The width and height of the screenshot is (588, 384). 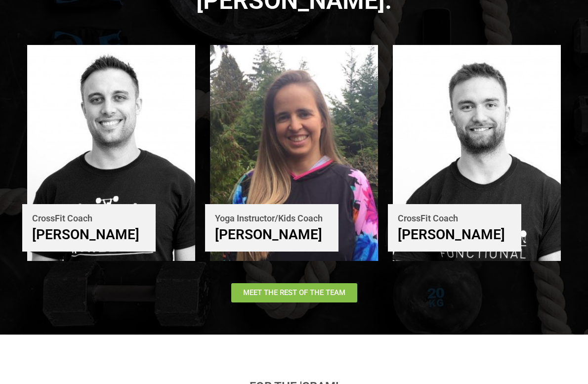 What do you see at coordinates (294, 153) in the screenshot?
I see `img: bio_sarah_03` at bounding box center [294, 153].